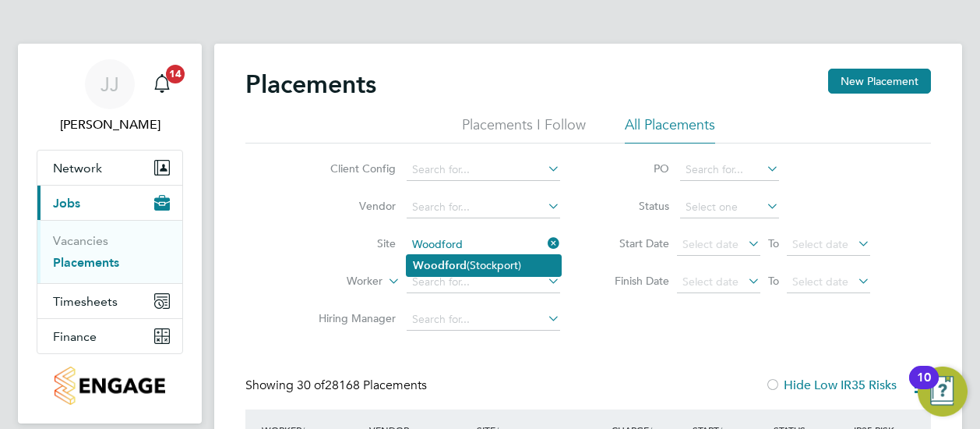 This screenshot has width=980, height=429. Describe the element at coordinates (110, 203) in the screenshot. I see `button: Jobs` at that location.